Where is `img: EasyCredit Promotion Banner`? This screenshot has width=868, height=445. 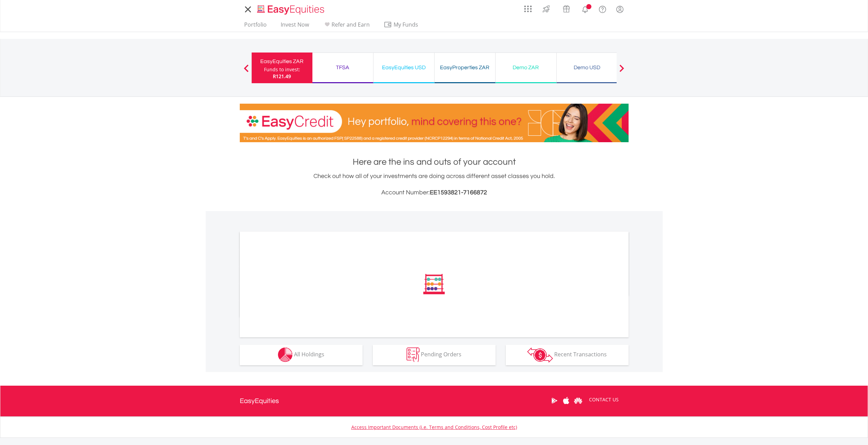 img: EasyCredit Promotion Banner is located at coordinates (434, 123).